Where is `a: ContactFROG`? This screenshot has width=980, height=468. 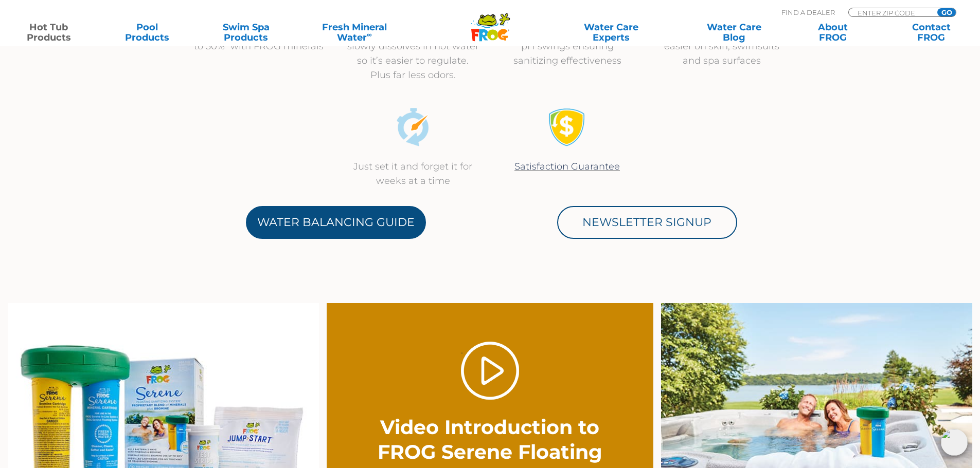
a: ContactFROG is located at coordinates (931, 32).